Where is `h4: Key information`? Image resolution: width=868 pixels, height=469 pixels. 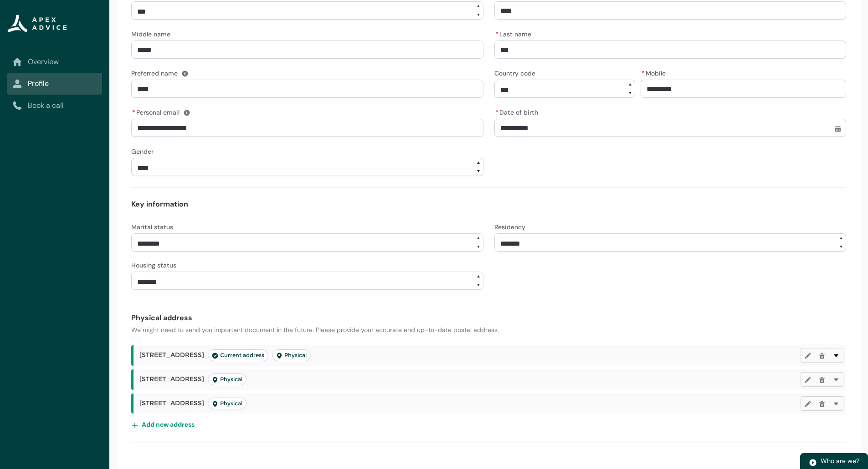 h4: Key information is located at coordinates (488, 205).